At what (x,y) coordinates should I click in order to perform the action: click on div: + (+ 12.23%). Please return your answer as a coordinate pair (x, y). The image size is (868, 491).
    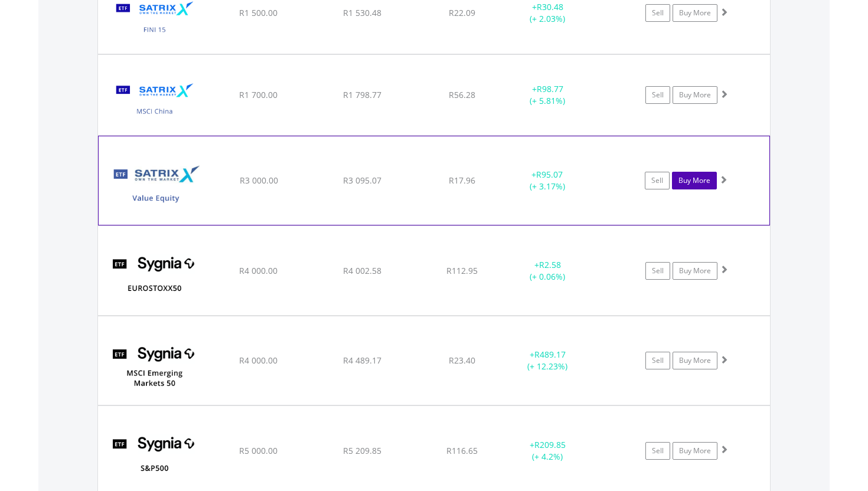
    Looking at the image, I should click on (547, 360).